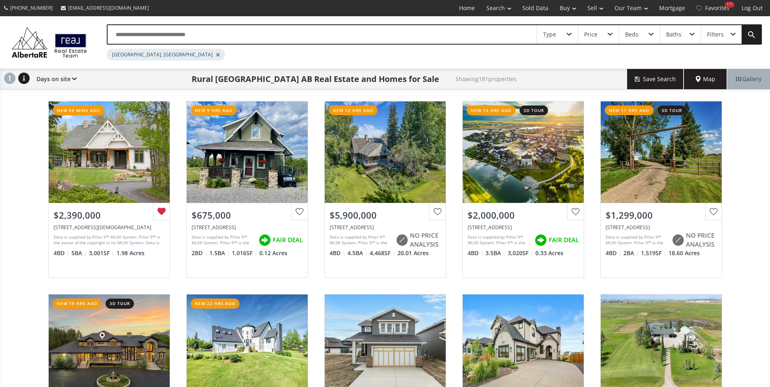  I want to click on span: 1.5 BA, so click(220, 253).